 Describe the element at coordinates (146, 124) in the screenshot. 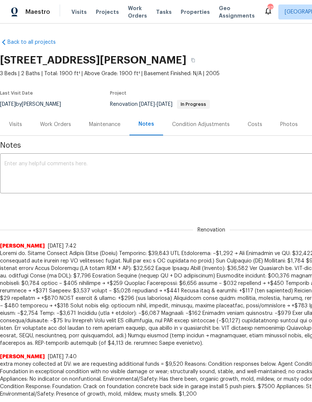

I see `div: Notes` at that location.